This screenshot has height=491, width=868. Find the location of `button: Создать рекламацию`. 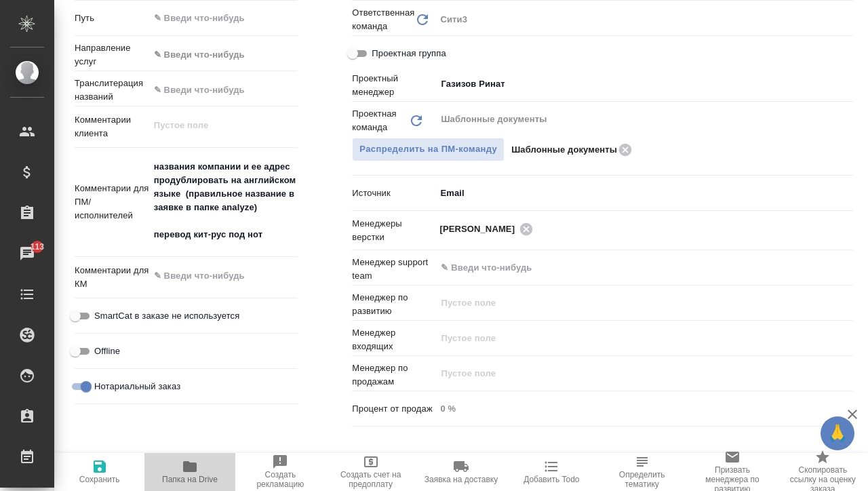

button: Создать рекламацию is located at coordinates (280, 472).